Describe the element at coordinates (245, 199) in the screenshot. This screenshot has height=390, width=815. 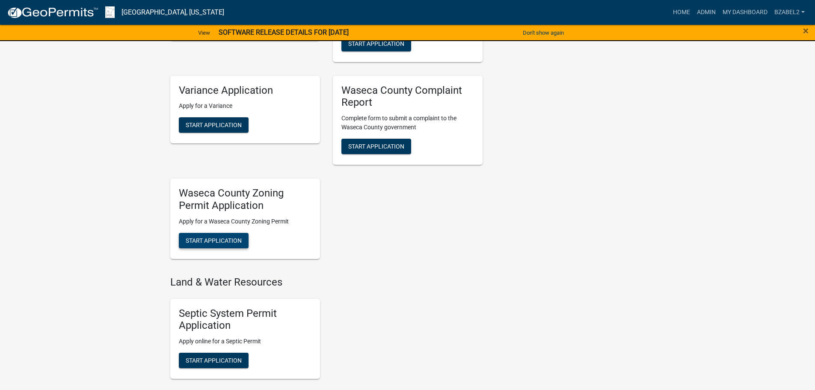
I see `h5: Waseca County Zoning Permit Application` at that location.